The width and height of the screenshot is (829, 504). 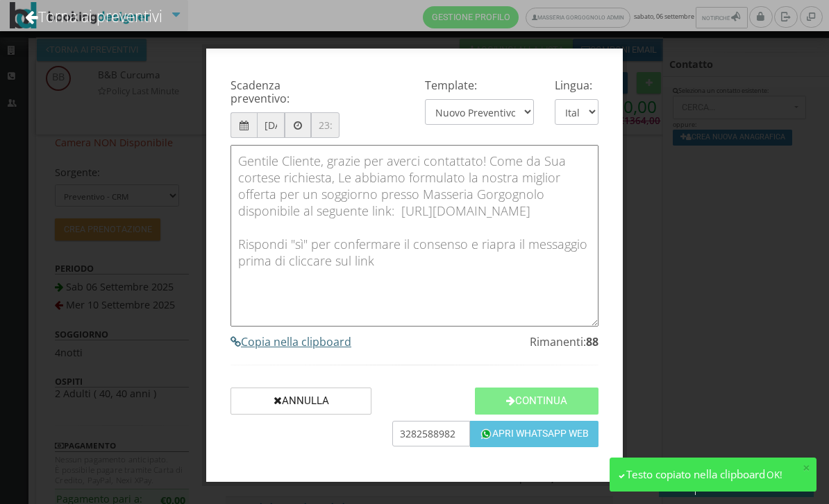 I want to click on h4: Rimanenti:, so click(x=564, y=342).